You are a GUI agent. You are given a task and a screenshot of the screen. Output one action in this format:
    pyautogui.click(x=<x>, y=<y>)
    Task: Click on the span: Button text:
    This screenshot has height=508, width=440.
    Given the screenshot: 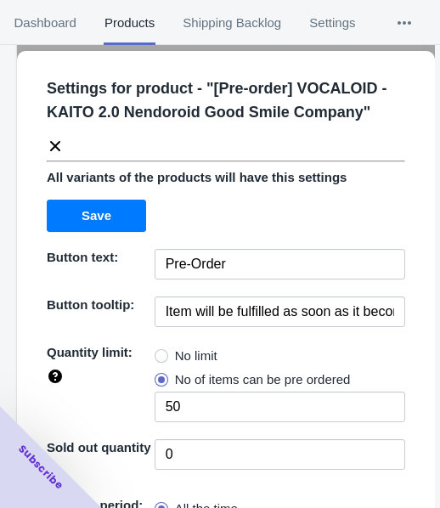 What is the action you would take?
    pyautogui.click(x=82, y=257)
    